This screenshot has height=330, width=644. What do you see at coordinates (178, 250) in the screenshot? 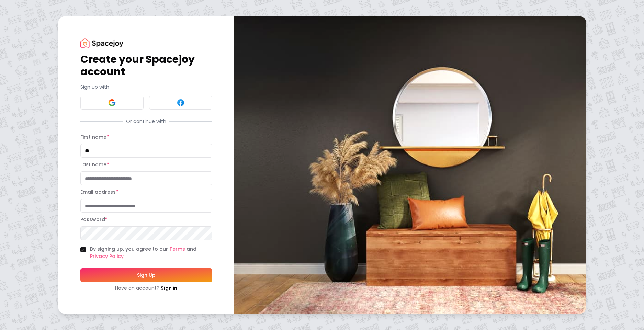
I see `a: Terms` at bounding box center [178, 250].